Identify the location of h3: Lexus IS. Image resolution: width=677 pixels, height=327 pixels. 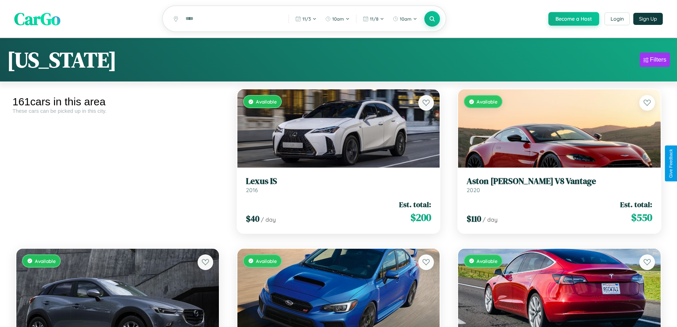
(339, 181).